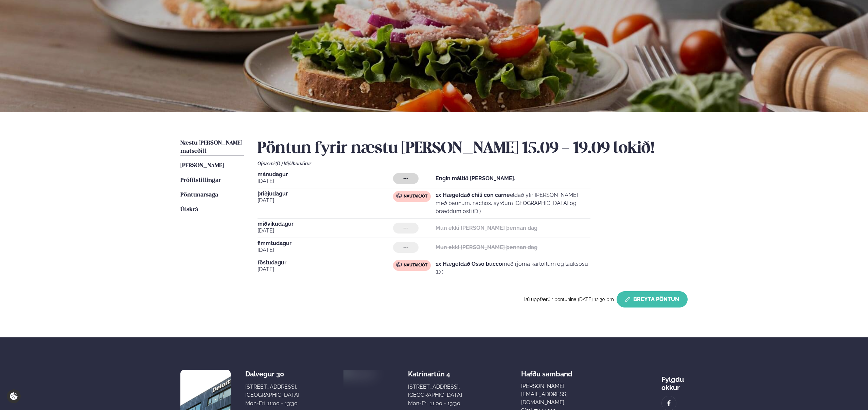 The height and width of the screenshot is (410, 868). What do you see at coordinates (189, 209) in the screenshot?
I see `a: Útskrá` at bounding box center [189, 209].